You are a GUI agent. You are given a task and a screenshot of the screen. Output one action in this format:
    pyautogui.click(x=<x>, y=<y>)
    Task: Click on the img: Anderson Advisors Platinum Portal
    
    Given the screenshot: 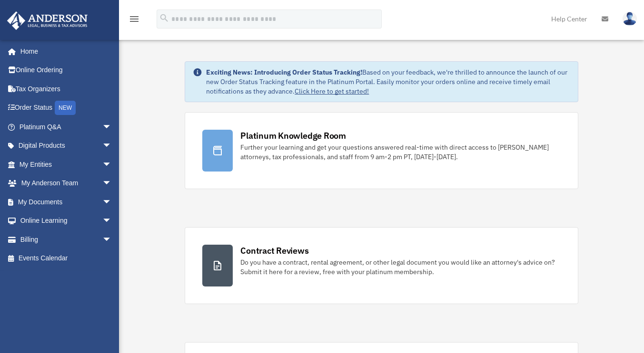 What is the action you would take?
    pyautogui.click(x=47, y=20)
    